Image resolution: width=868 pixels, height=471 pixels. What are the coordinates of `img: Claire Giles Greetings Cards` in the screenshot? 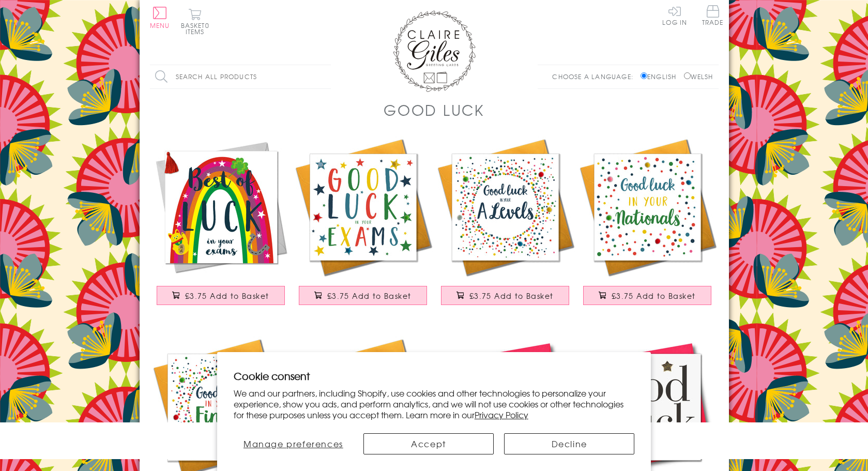 It's located at (434, 51).